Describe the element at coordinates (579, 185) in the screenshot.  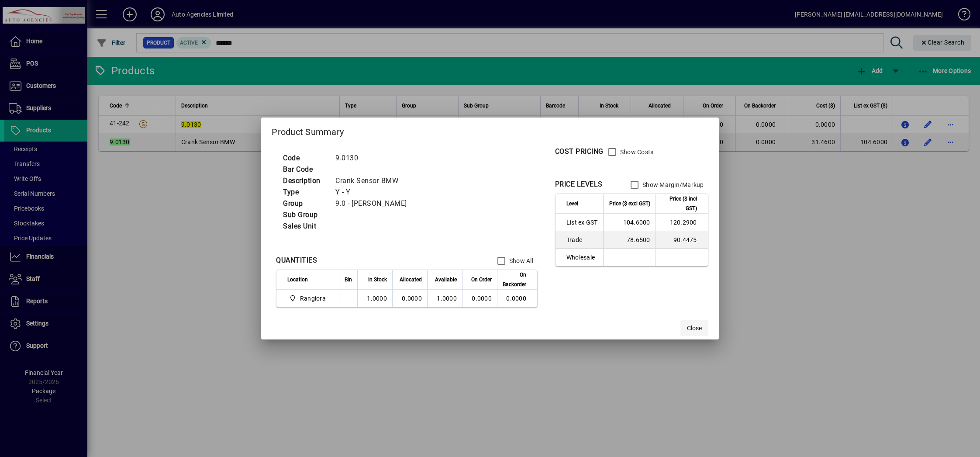
I see `div: PRICE LEVELS` at that location.